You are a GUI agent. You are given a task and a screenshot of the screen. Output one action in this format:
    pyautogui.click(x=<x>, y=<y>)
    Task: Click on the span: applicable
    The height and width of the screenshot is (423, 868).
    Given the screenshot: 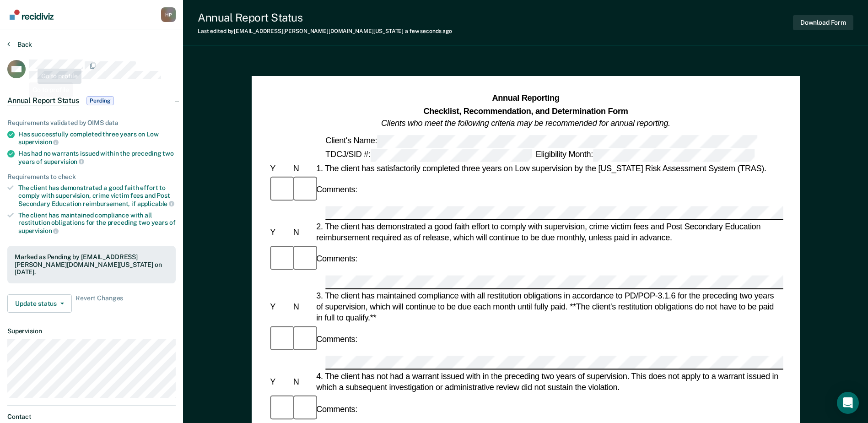 What is the action you would take?
    pyautogui.click(x=156, y=204)
    